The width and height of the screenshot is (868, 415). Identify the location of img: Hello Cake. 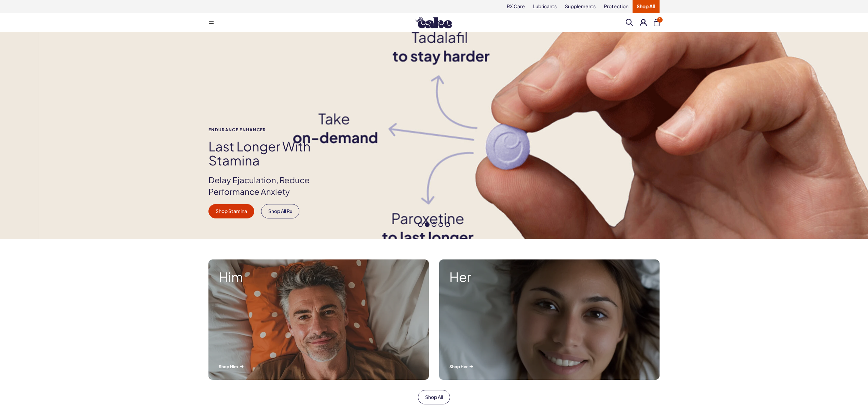
(434, 22).